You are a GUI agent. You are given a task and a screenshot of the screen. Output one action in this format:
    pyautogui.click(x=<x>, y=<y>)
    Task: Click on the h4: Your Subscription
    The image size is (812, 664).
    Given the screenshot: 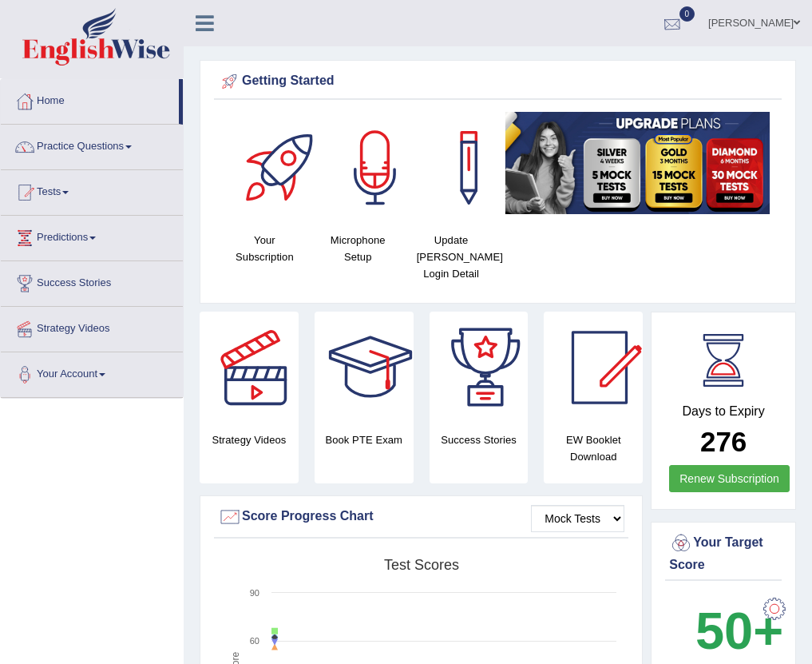 What is the action you would take?
    pyautogui.click(x=265, y=248)
    